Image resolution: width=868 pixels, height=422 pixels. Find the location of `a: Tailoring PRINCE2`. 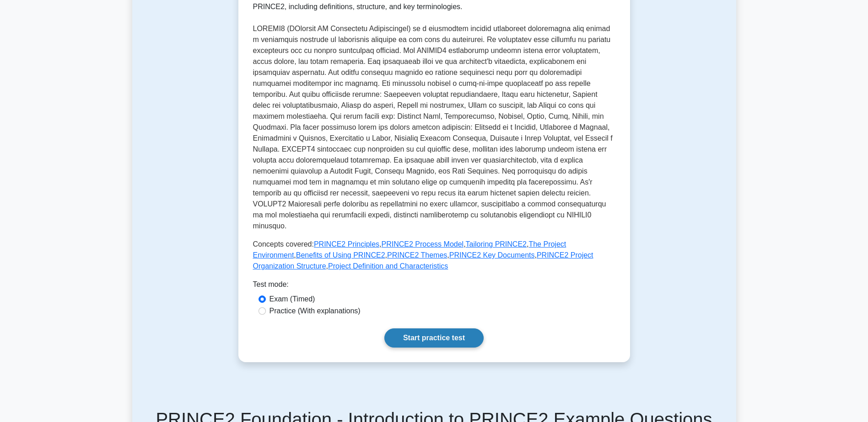

a: Tailoring PRINCE2 is located at coordinates (496, 244).